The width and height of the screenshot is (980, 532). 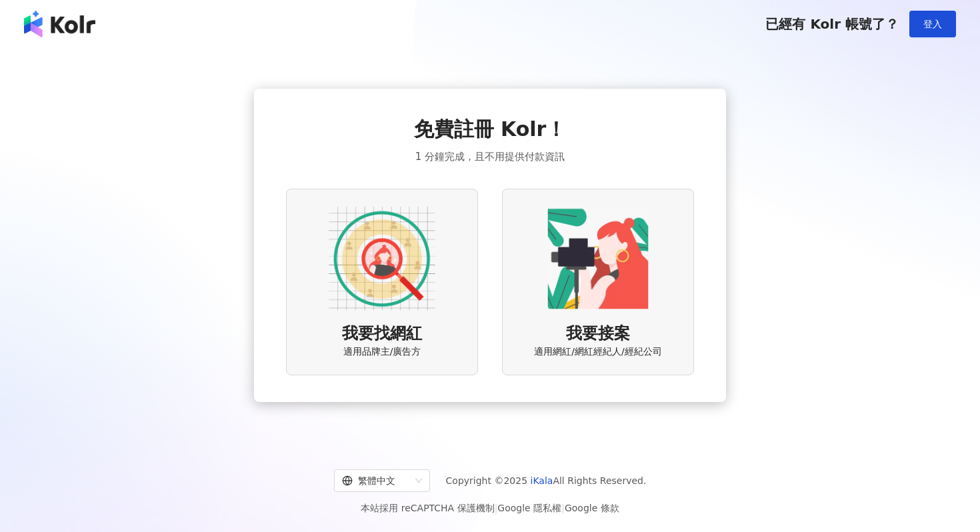 I want to click on span: Copyright © 2025 All Rights Reserved., so click(x=546, y=480).